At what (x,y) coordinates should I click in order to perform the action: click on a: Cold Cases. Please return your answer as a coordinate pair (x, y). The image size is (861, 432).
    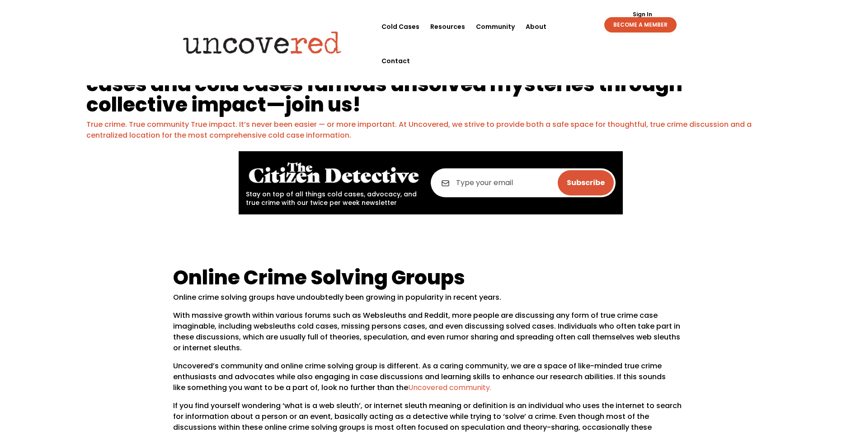
    Looking at the image, I should click on (400, 27).